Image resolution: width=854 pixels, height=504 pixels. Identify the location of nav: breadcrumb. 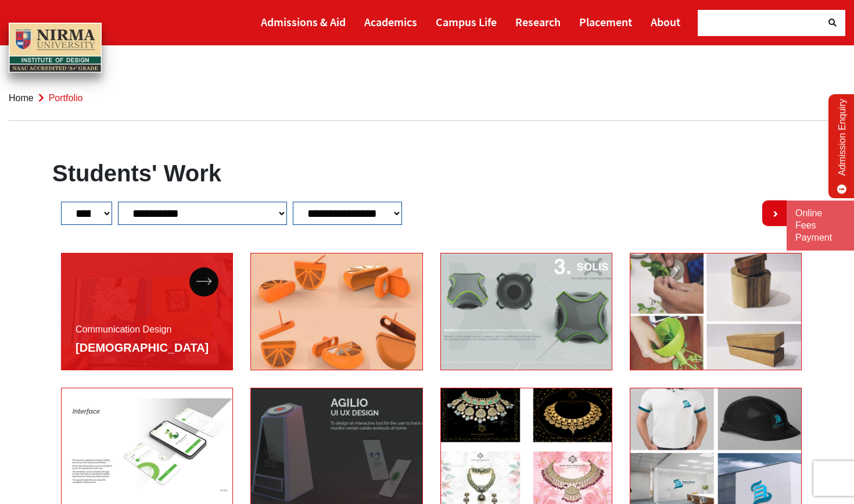
(427, 98).